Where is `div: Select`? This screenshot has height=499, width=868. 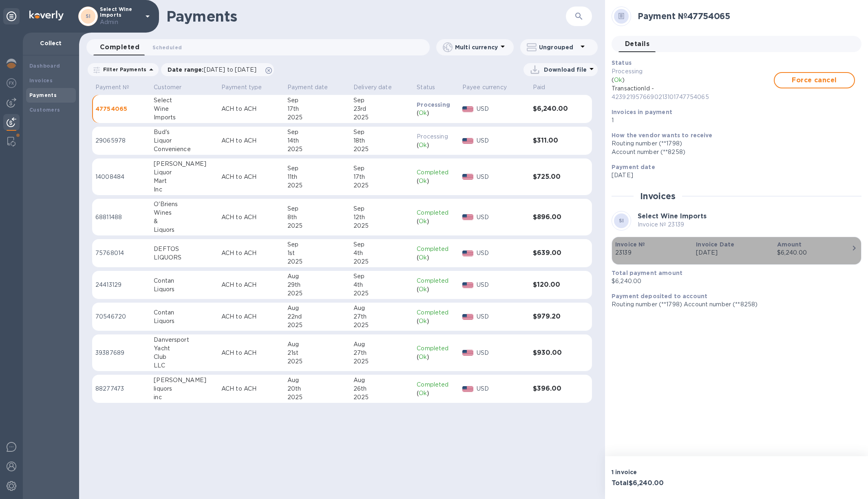
div: Select is located at coordinates (184, 100).